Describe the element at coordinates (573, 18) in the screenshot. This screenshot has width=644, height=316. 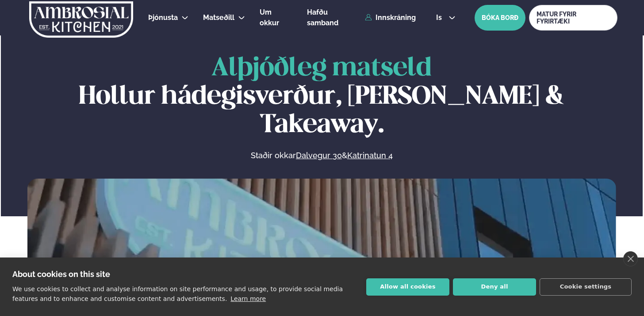
I see `a: MATUR FYRIR FYRIRTÆKI` at that location.